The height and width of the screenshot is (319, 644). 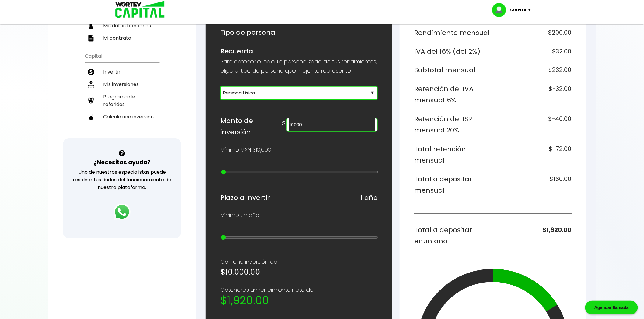 I want to click on img: datos-icon.10cf9172.svg, so click(x=91, y=26).